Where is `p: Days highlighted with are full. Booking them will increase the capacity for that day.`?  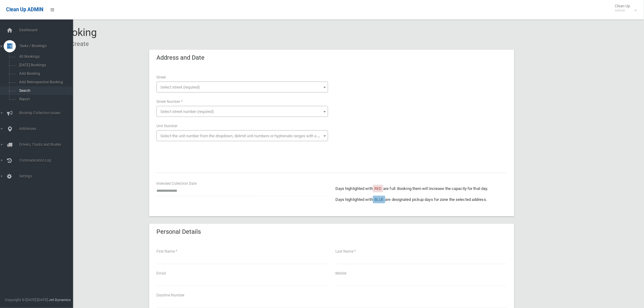
p: Days highlighted with are full. Booking them will increase the capacity for that day. is located at coordinates (421, 189).